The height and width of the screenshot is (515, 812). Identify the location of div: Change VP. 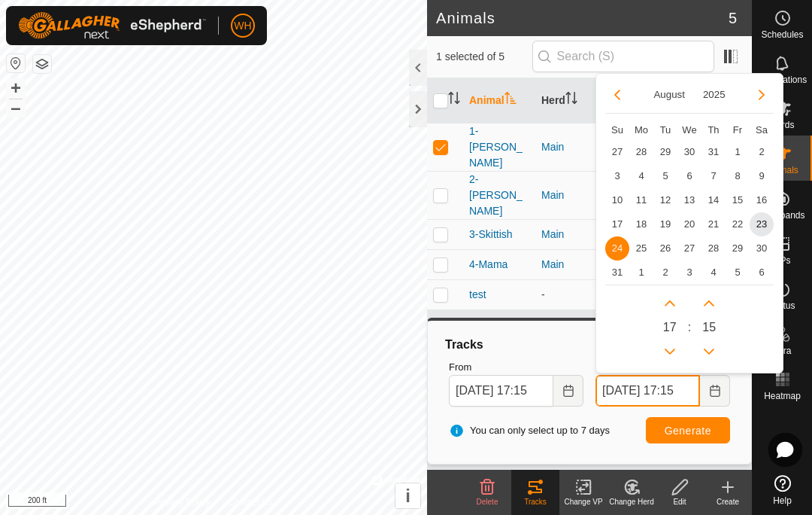
(583, 501).